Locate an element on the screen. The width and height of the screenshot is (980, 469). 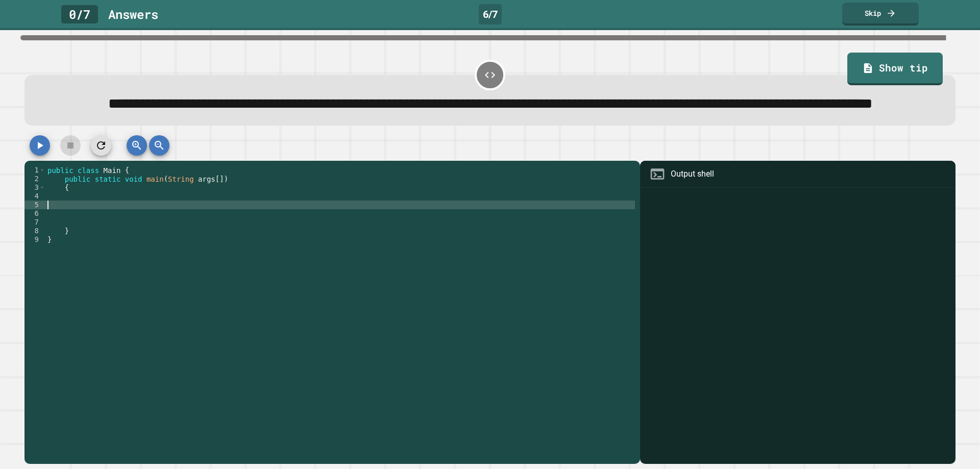
div: Output shell is located at coordinates (692, 174).